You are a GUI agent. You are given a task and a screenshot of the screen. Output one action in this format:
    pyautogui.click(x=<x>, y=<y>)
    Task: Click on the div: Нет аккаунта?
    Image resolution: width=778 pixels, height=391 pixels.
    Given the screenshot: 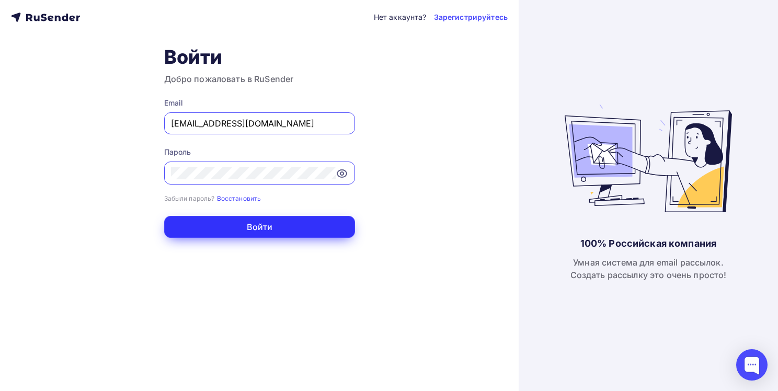 What is the action you would take?
    pyautogui.click(x=400, y=17)
    